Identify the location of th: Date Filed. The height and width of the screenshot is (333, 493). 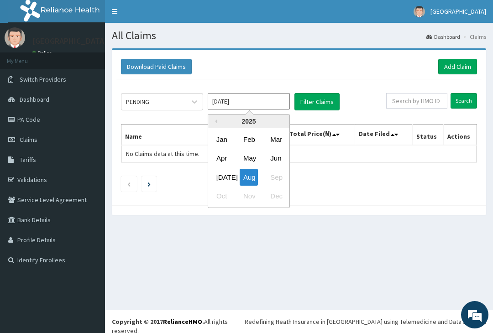
(384, 135).